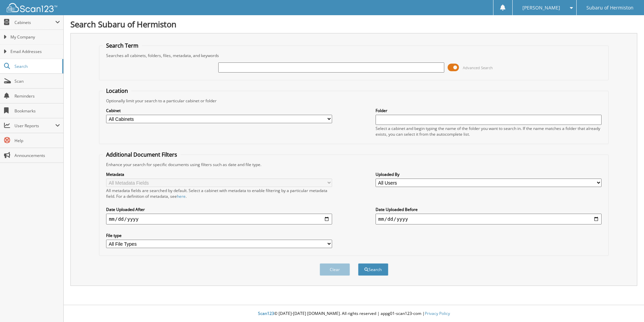 The width and height of the screenshot is (644, 322). What do you see at coordinates (354, 24) in the screenshot?
I see `h1: Search Subaru of Hermiston` at bounding box center [354, 24].